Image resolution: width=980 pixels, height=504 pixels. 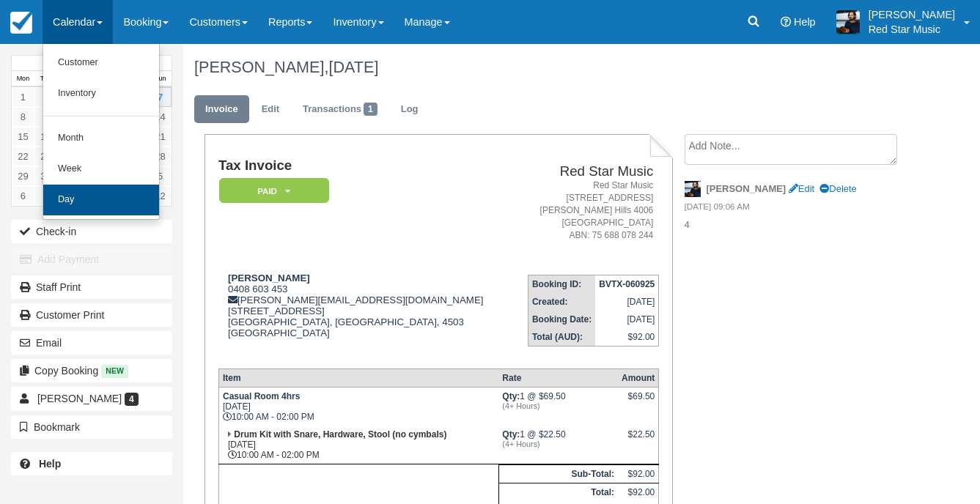 I want to click on button: Check-in, so click(x=92, y=232).